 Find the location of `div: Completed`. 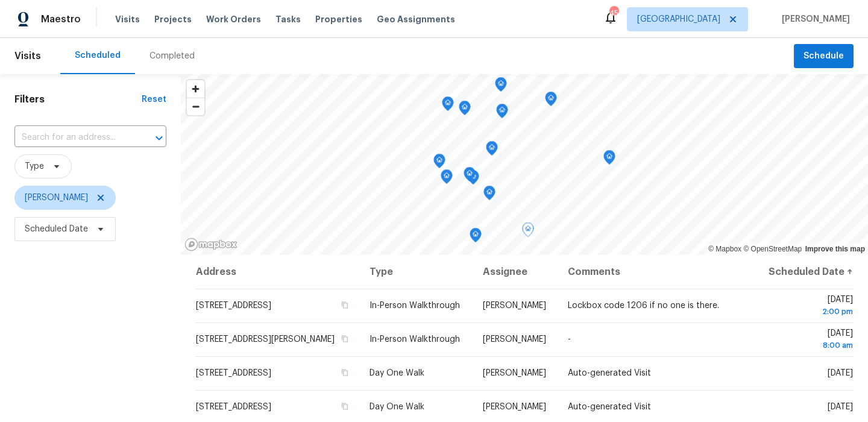

div: Completed is located at coordinates (172, 56).